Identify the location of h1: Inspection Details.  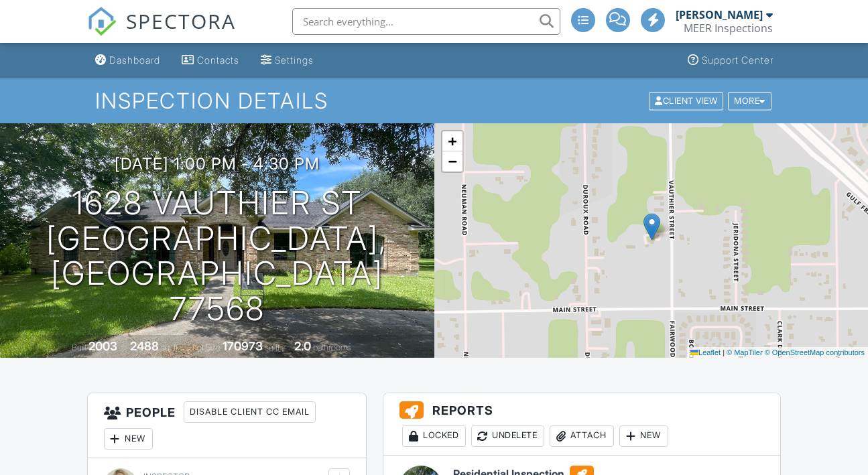
(434, 100).